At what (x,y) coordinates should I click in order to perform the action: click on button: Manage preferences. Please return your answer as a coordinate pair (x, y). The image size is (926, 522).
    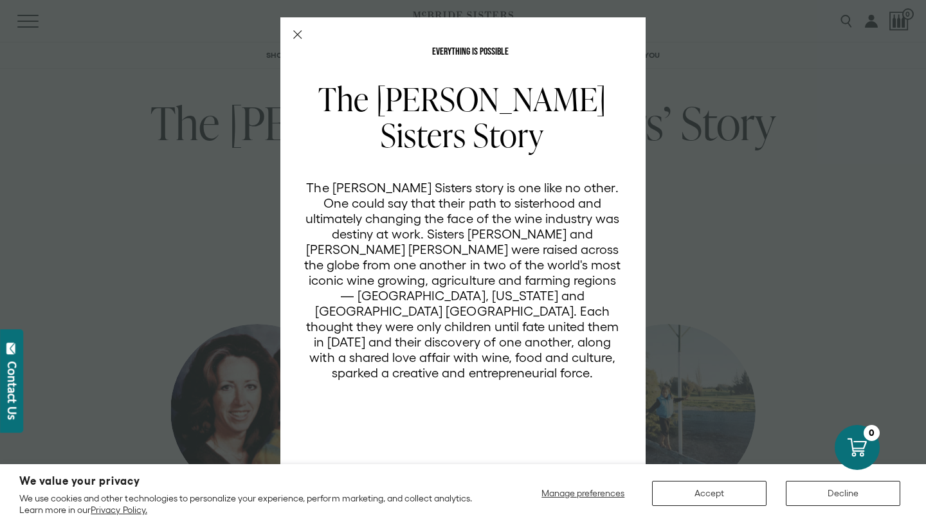
    Looking at the image, I should click on (583, 493).